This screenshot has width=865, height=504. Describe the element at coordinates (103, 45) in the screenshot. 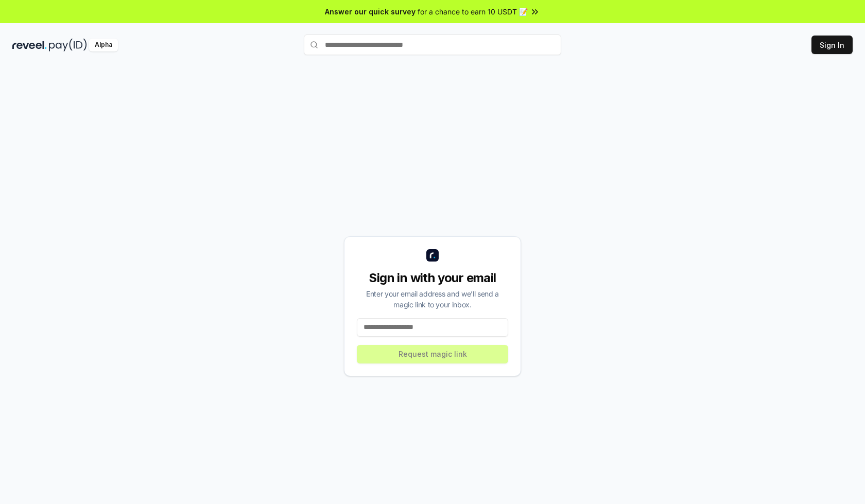

I see `div: Alpha` at that location.